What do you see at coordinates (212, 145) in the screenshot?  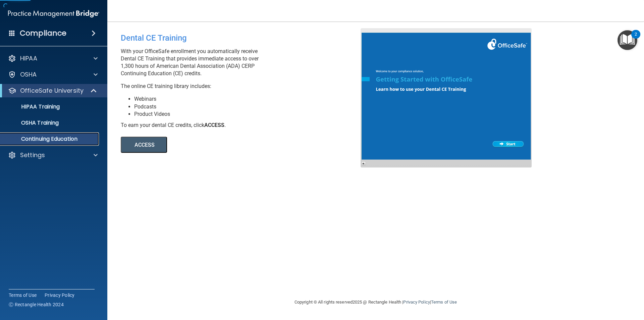 I see `a: ACCESS` at bounding box center [212, 145].